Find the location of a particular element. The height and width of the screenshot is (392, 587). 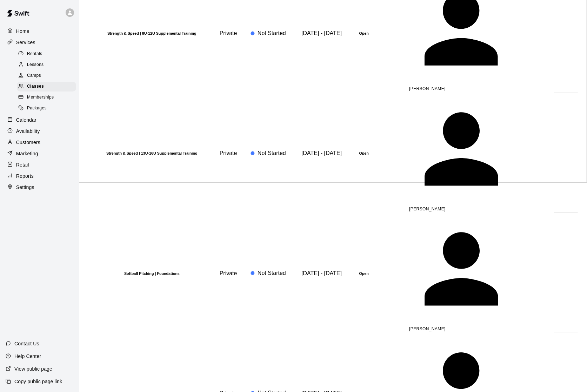

p: Retail is located at coordinates (23, 164).